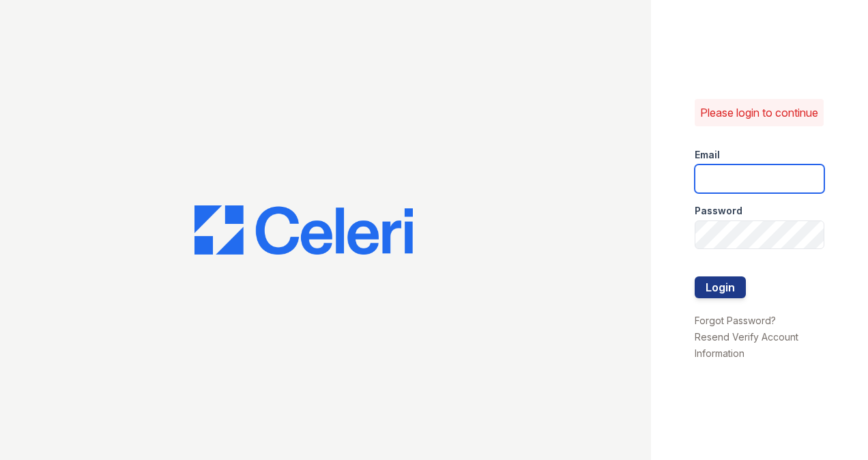 The image size is (868, 460). I want to click on button: Login, so click(720, 288).